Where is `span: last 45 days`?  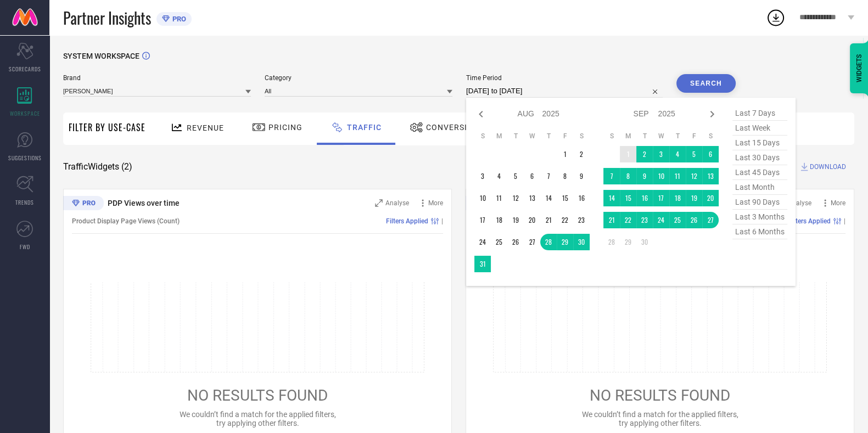 span: last 45 days is located at coordinates (760, 172).